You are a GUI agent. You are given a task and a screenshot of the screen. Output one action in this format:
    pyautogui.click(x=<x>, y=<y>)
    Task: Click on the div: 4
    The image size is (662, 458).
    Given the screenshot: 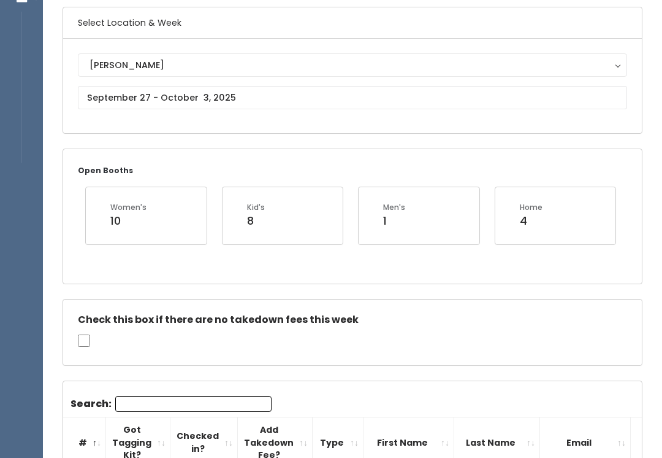 What is the action you would take?
    pyautogui.click(x=531, y=221)
    